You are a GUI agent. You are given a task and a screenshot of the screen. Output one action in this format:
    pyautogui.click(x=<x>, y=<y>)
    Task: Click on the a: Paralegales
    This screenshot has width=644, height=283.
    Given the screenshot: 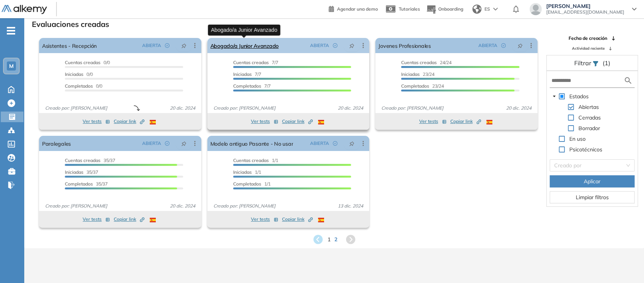 What is the action you would take?
    pyautogui.click(x=56, y=143)
    